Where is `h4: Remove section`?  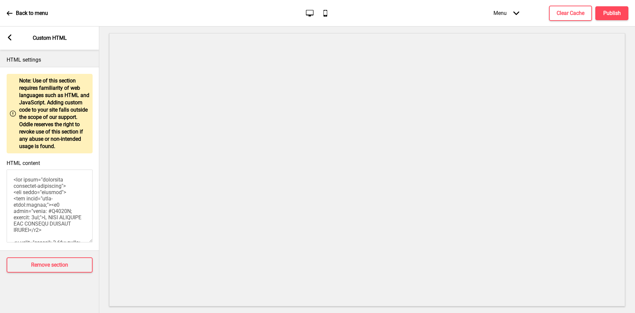 h4: Remove section is located at coordinates (50, 265).